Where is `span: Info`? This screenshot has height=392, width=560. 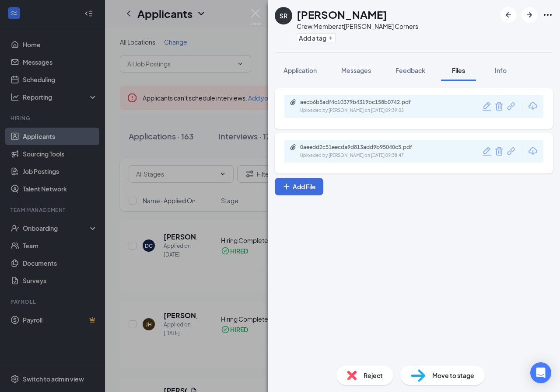 span: Info is located at coordinates (501, 70).